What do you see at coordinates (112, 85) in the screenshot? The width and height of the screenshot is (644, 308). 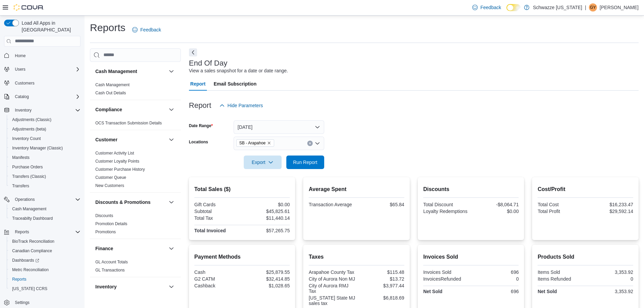 I see `span: Cash Management` at bounding box center [112, 85].